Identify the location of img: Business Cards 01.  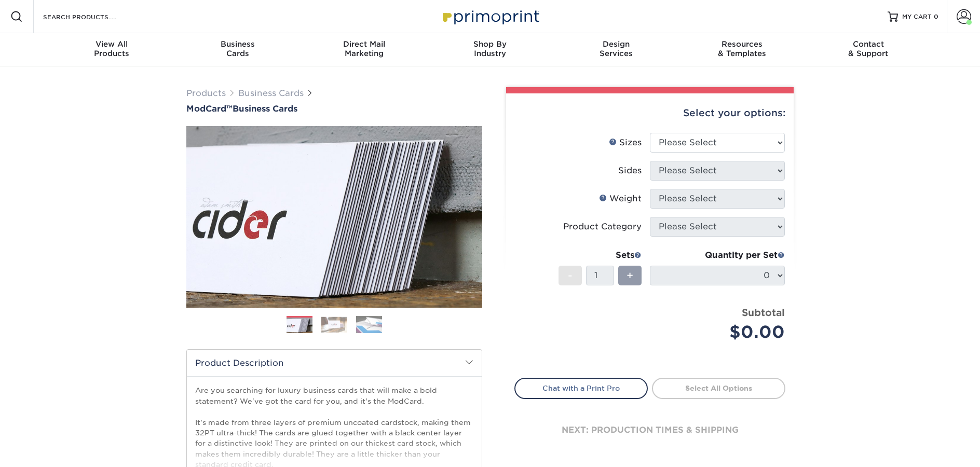
(299, 326).